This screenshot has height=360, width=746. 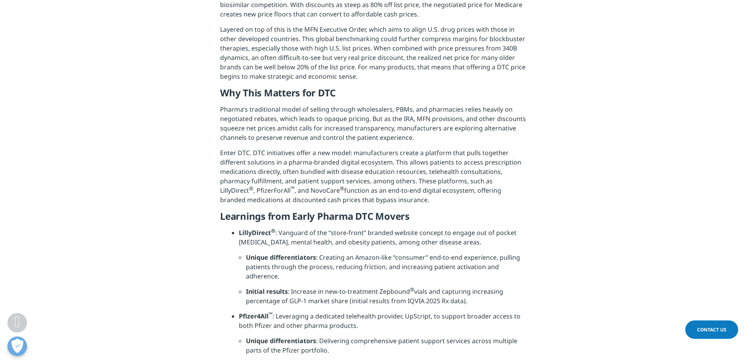 I want to click on a: Contact Us, so click(x=712, y=329).